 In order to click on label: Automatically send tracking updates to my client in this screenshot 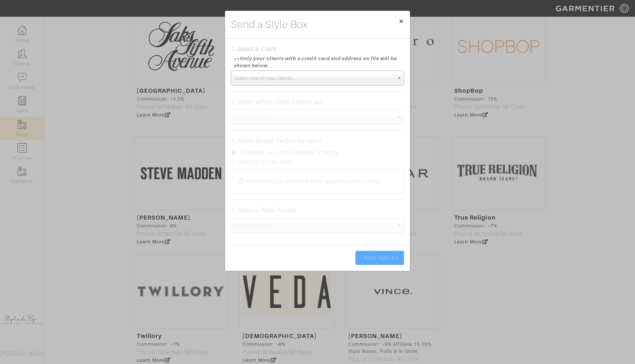, I will do `click(313, 182)`.